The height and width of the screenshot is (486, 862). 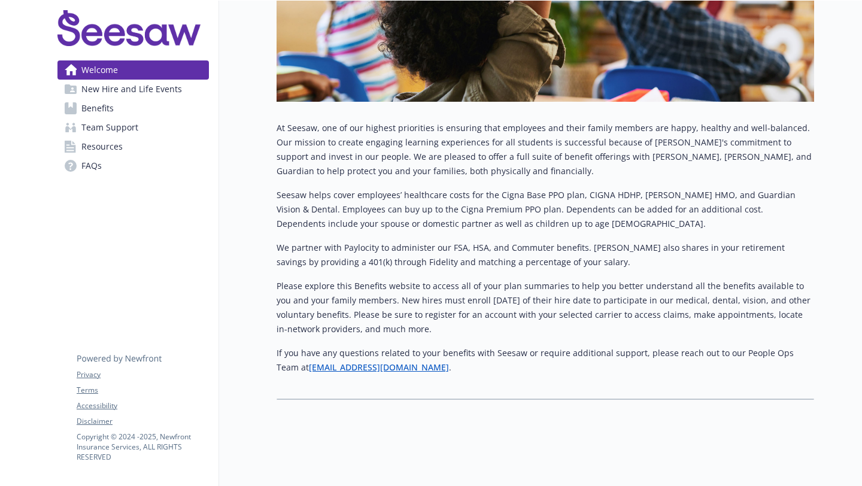 I want to click on p: Copyright © 2024 - 2025 , Newfront Insurance Services, ALL RIGHTS RESERVED, so click(x=142, y=447).